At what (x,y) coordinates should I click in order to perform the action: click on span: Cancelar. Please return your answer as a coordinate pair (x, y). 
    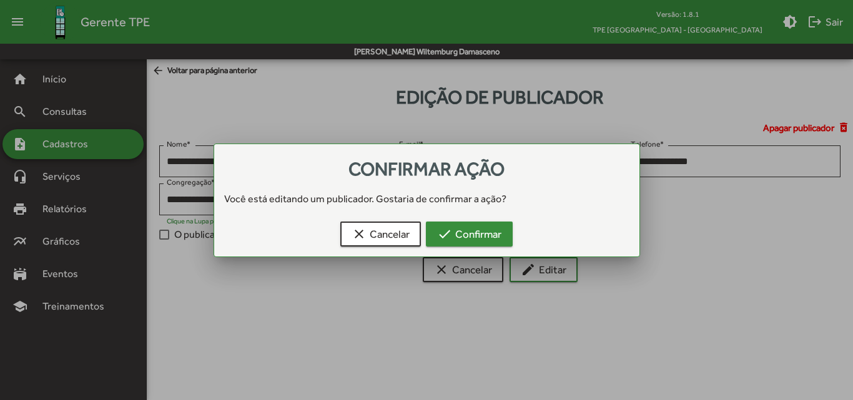
    Looking at the image, I should click on (380, 234).